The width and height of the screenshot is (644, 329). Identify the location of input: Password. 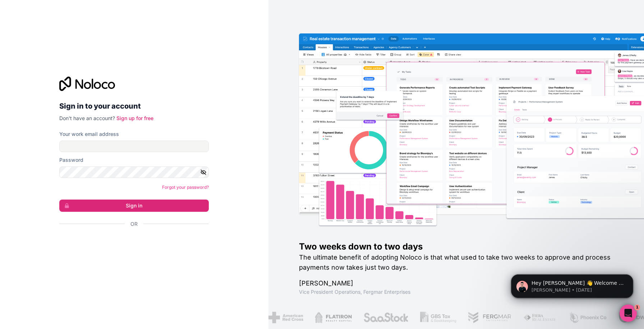
(134, 172).